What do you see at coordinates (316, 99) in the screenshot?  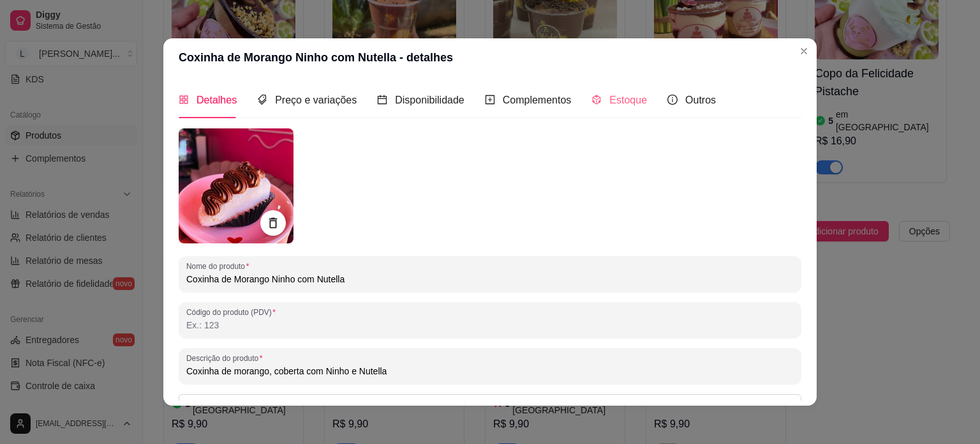 I see `span: Preço e variações` at bounding box center [316, 99].